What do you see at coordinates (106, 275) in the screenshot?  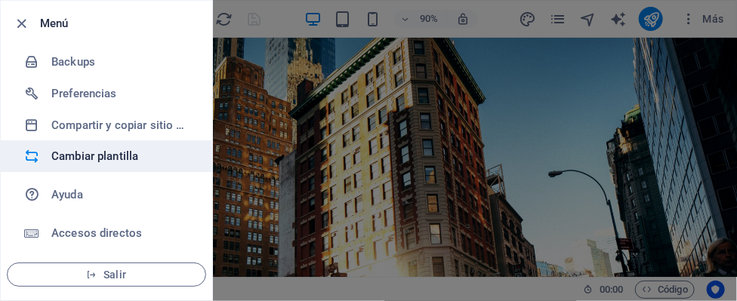 I see `button: Salir` at bounding box center [106, 275].